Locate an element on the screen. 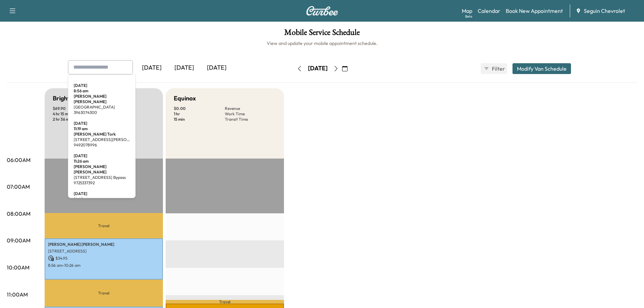 This screenshot has width=644, height=308. p: 10:00AM is located at coordinates (18, 267).